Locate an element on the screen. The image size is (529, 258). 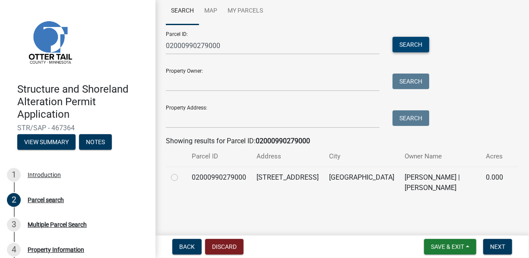
button: View Summary is located at coordinates (46, 142).